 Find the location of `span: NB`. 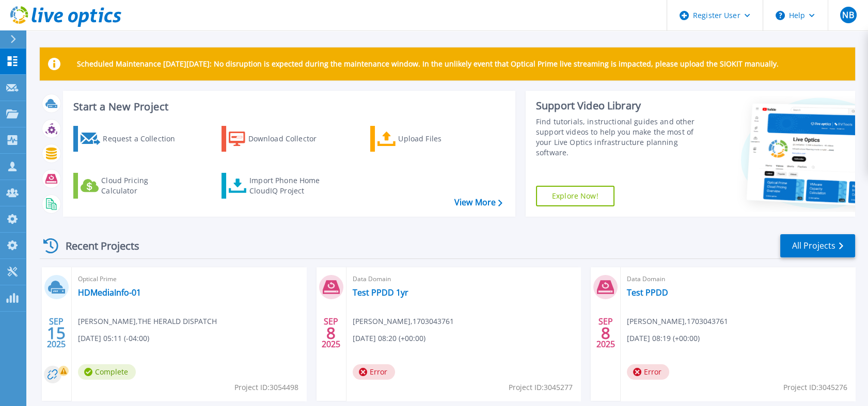

span: NB is located at coordinates (848, 15).